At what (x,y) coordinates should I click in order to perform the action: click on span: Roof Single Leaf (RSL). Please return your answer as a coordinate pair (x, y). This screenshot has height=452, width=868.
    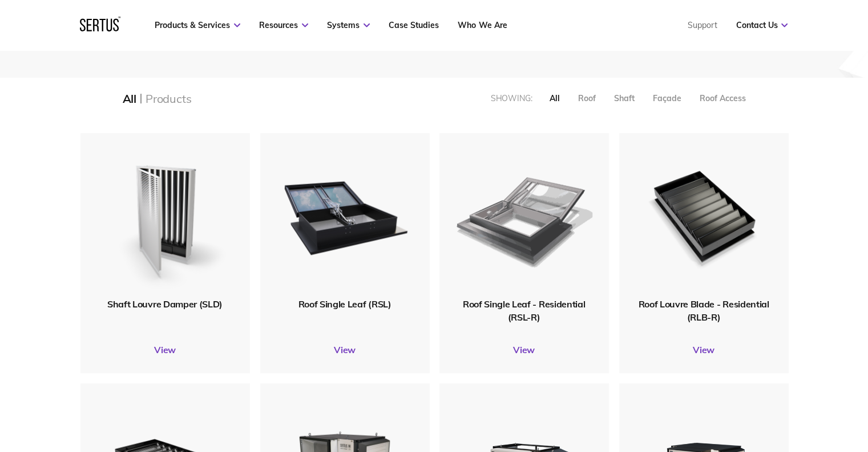
    Looking at the image, I should click on (344, 304).